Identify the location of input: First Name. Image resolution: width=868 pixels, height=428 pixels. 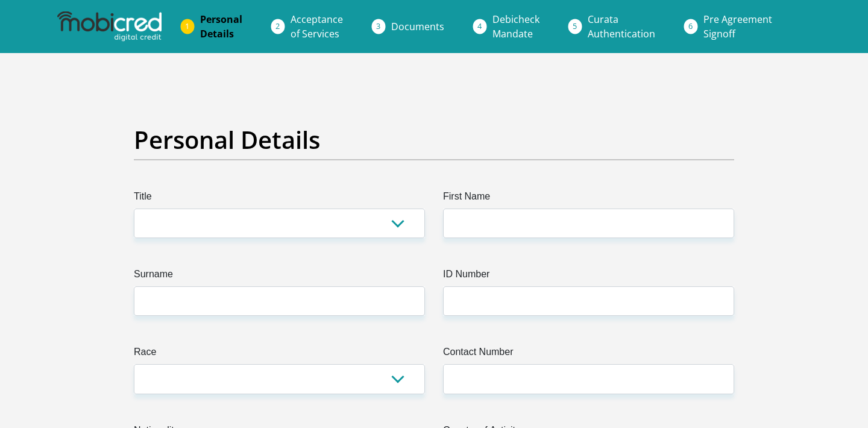
(589, 223).